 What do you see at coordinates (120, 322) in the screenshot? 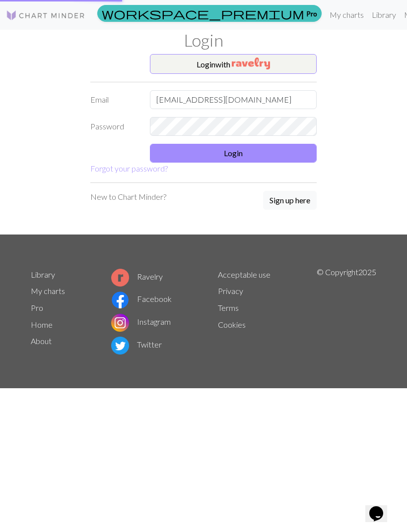
I see `img: Instagram logo` at bounding box center [120, 322].